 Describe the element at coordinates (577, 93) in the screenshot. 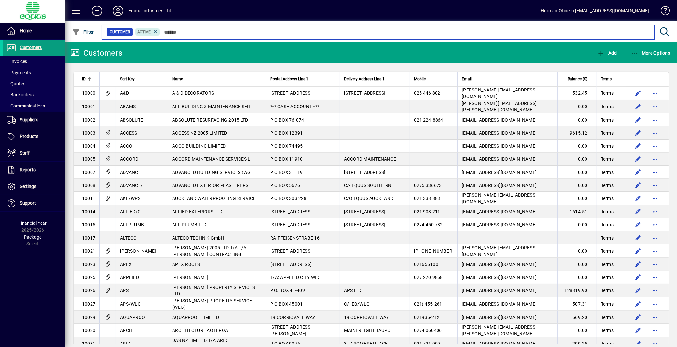

I see `td: -532.45` at that location.